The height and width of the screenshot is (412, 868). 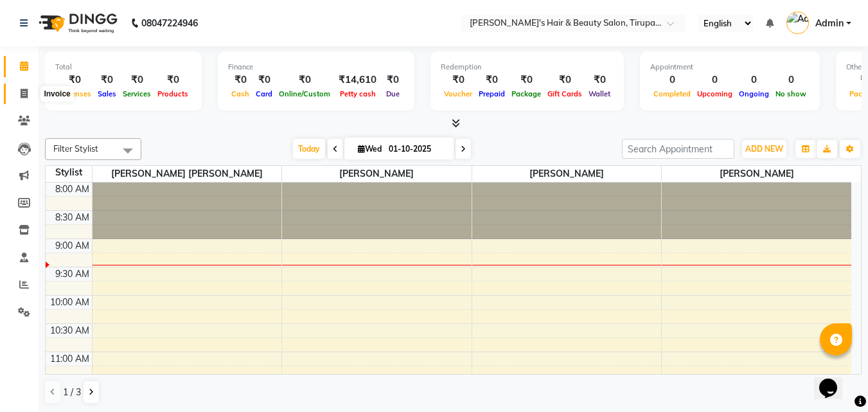 What do you see at coordinates (753, 94) in the screenshot?
I see `span: Ongoing` at bounding box center [753, 94].